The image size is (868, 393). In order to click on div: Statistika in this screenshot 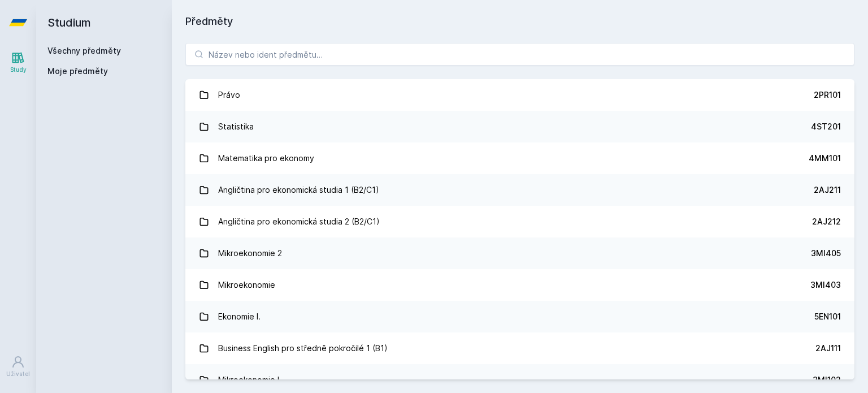, I will do `click(235, 126)`.